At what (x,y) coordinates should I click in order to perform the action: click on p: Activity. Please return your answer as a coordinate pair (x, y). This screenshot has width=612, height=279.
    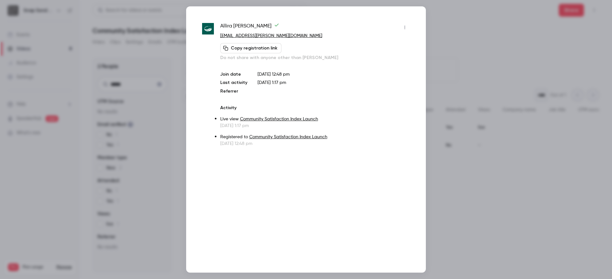
    Looking at the image, I should click on (315, 108).